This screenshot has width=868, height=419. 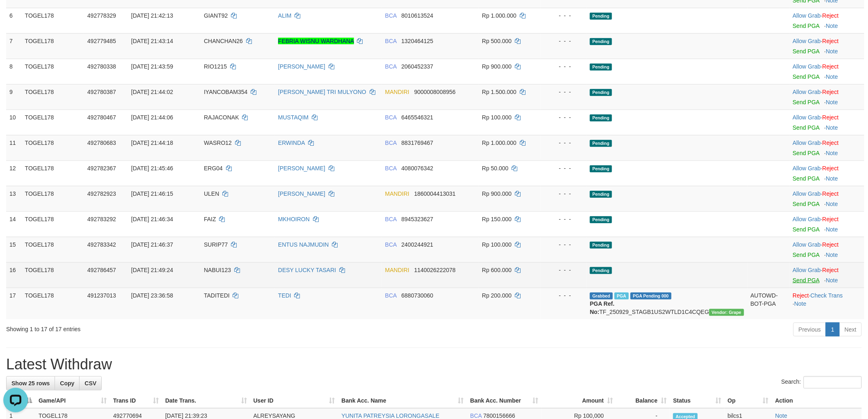 I want to click on span: Rp 150.000, so click(x=497, y=218).